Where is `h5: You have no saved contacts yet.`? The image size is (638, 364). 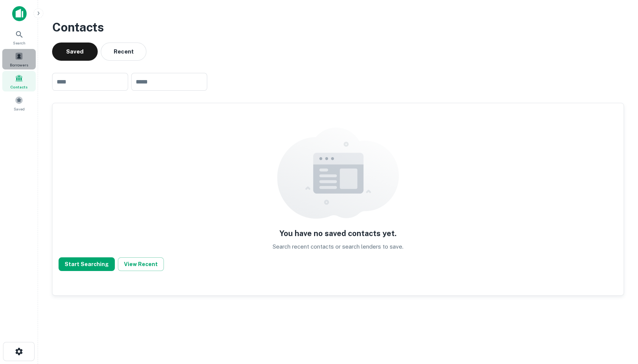 h5: You have no saved contacts yet. is located at coordinates (338, 234).